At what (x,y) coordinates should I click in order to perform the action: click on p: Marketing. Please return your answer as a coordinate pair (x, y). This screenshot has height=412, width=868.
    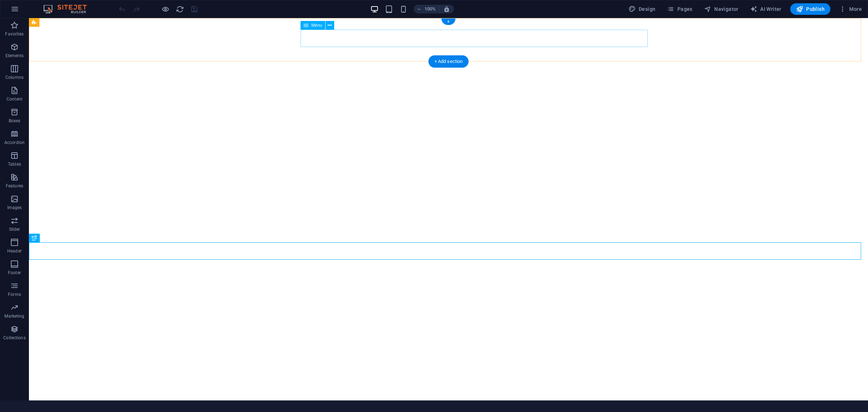
    Looking at the image, I should click on (14, 316).